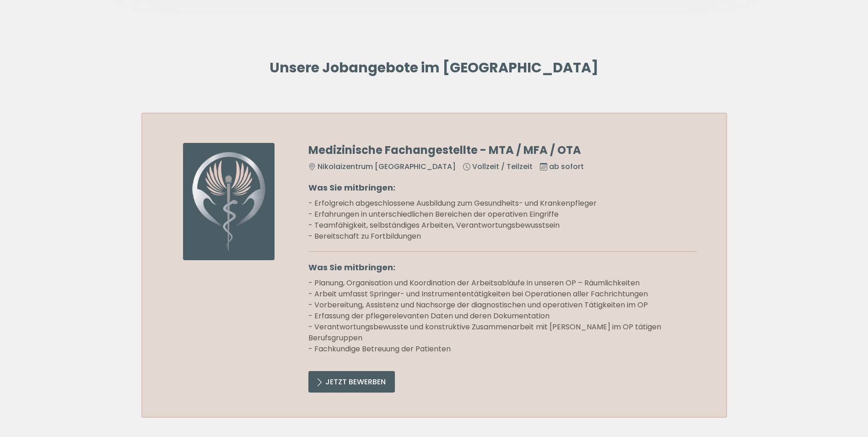 This screenshot has width=868, height=437. Describe the element at coordinates (502, 294) in the screenshot. I see `li: - Arbeit umfasst Springer- und Instrumententätigkeiten bei Operationen aller Fachrichtungen` at that location.